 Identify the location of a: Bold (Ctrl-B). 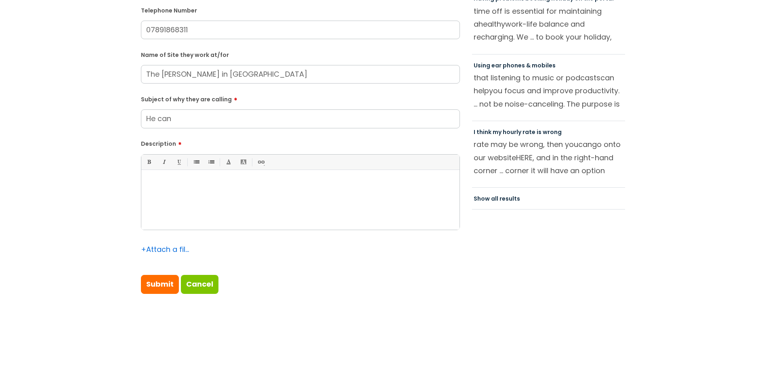
(149, 162).